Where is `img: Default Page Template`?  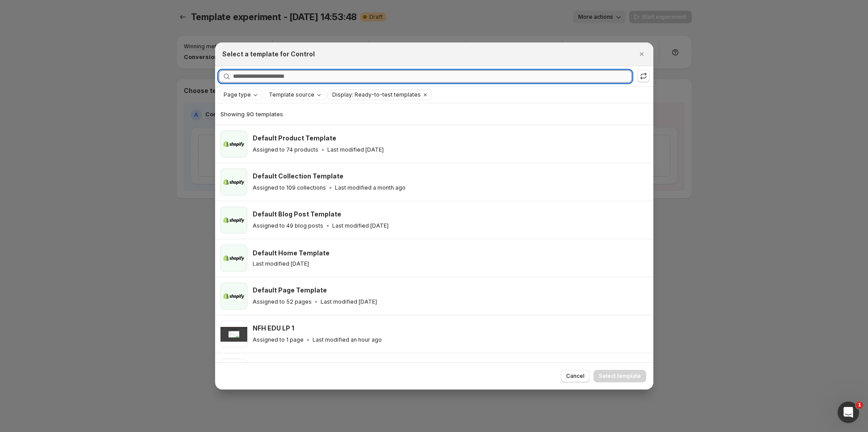
img: Default Page Template is located at coordinates (234, 296).